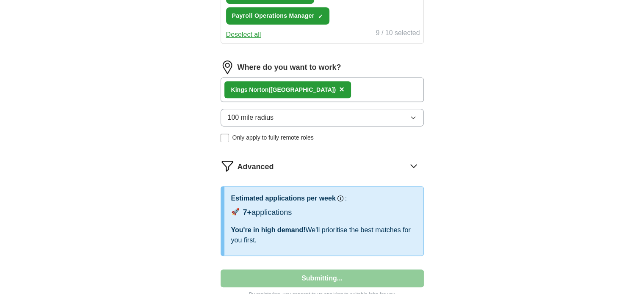  What do you see at coordinates (244, 35) in the screenshot?
I see `button: Deselect all` at bounding box center [244, 35].